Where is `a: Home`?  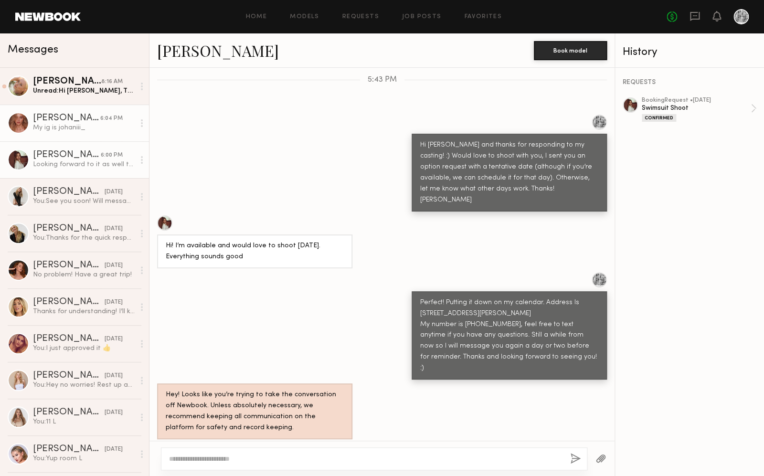
a: Home is located at coordinates (257, 17).